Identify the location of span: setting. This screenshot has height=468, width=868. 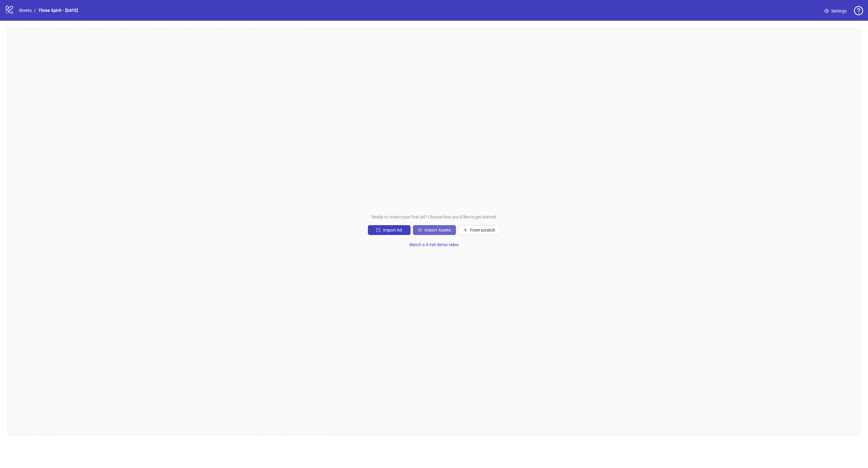
(827, 11).